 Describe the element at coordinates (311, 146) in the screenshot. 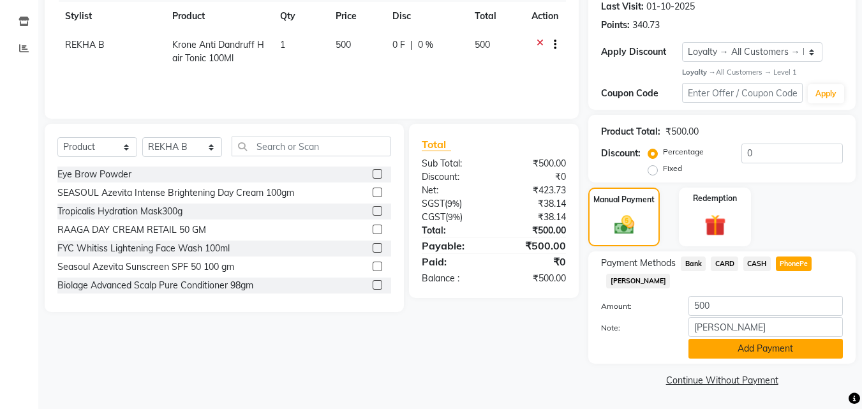

I see `input: Search or Scan` at that location.